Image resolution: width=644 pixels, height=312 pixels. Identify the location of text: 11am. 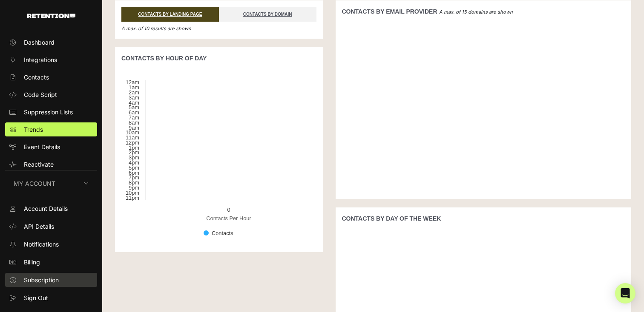
(133, 138).